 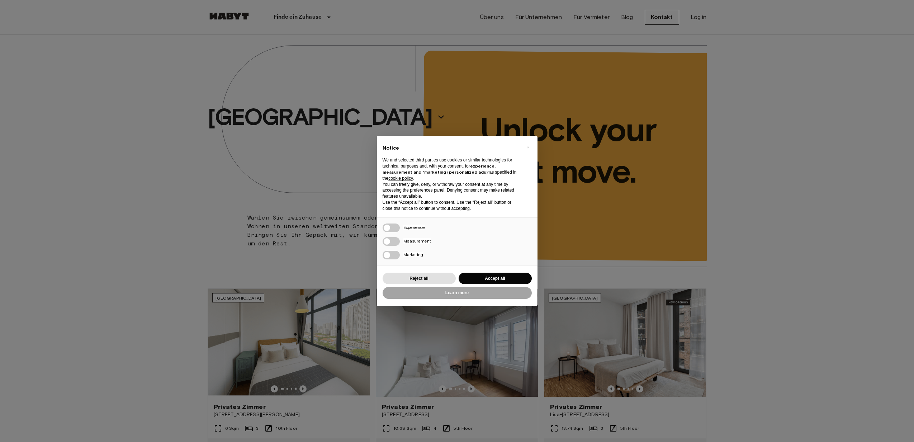 I want to click on button: Close this notice, so click(x=528, y=147).